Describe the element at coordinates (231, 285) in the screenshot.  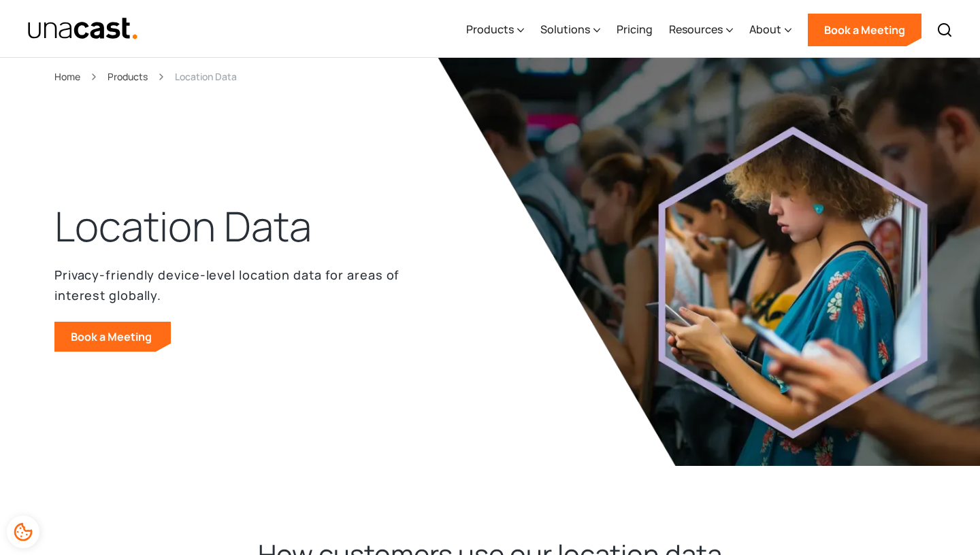
I see `p: Privacy-friendly device-level location data for areas of interest globally.` at that location.